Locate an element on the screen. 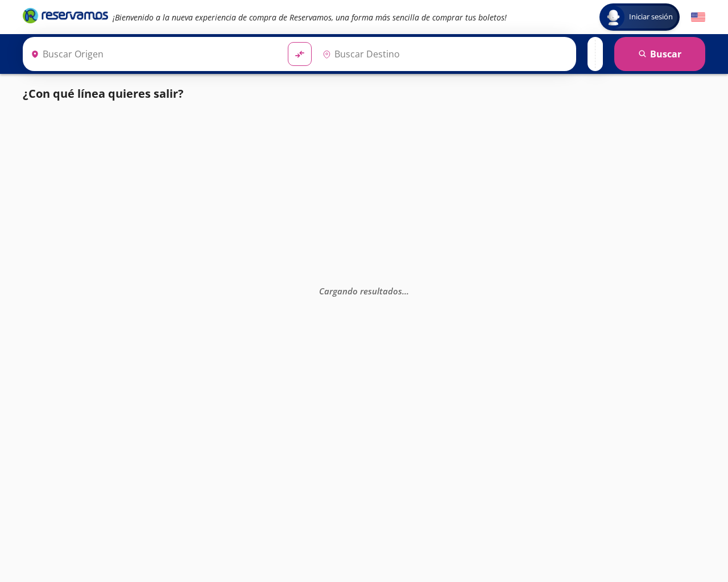 This screenshot has height=582, width=728. input: Buscar Origen is located at coordinates (152, 54).